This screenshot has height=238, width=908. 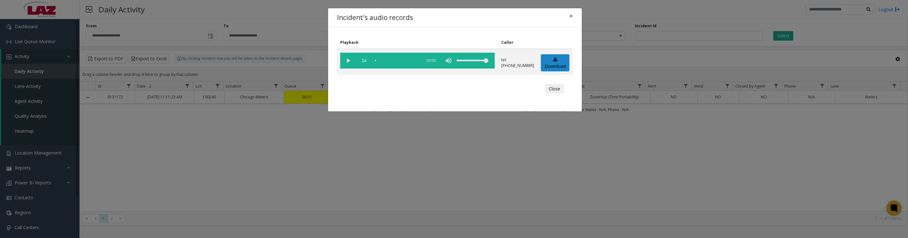 What do you see at coordinates (472, 61) in the screenshot?
I see `div: volume level` at bounding box center [472, 61].